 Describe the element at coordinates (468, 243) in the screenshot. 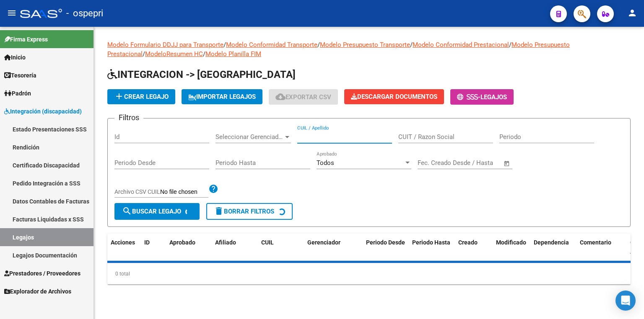

I see `span: Creado` at that location.